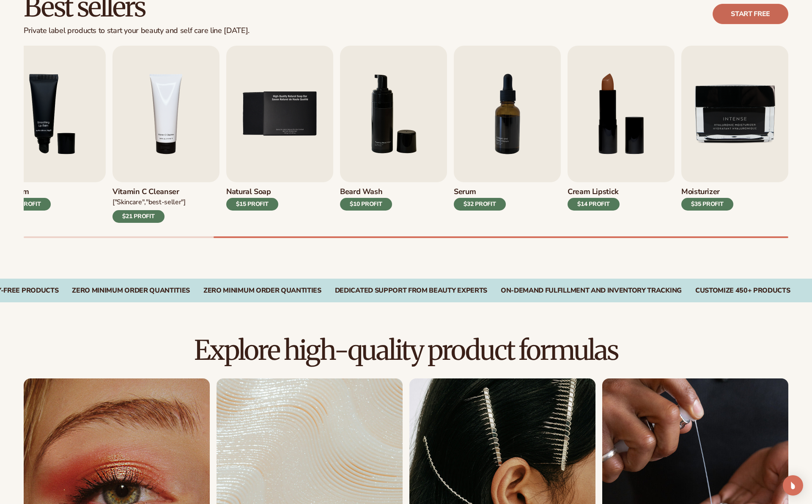 This screenshot has width=812, height=504. I want to click on div: Open Intercom Messenger, so click(793, 485).